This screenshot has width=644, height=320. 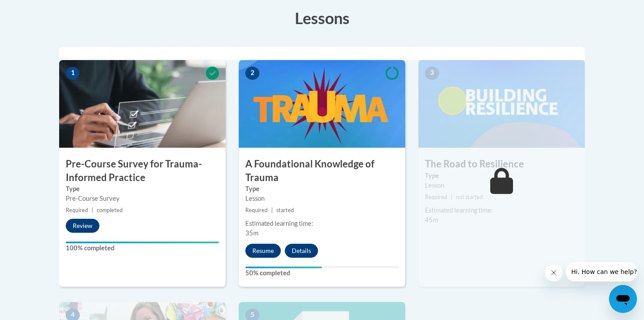 What do you see at coordinates (38, 10) in the screenshot?
I see `span: Hi. How can we help?` at bounding box center [38, 10].